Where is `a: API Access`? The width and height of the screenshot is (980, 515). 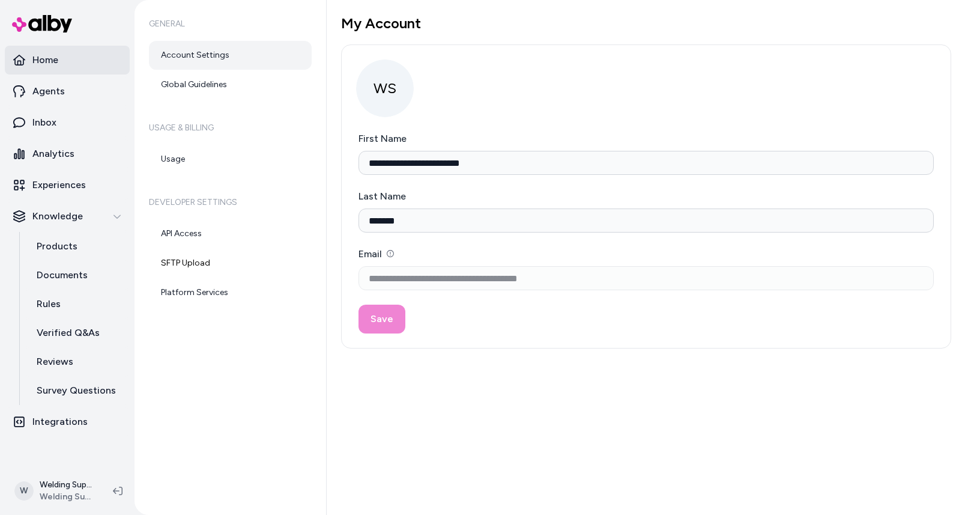 a: API Access is located at coordinates (230, 234).